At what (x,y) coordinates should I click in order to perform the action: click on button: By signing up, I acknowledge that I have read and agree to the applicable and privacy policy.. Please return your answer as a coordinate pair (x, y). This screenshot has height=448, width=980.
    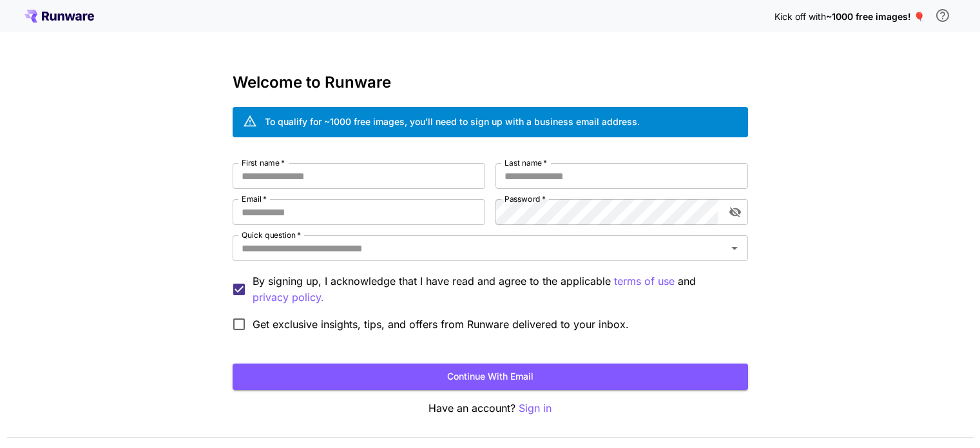
    Looking at the image, I should click on (644, 281).